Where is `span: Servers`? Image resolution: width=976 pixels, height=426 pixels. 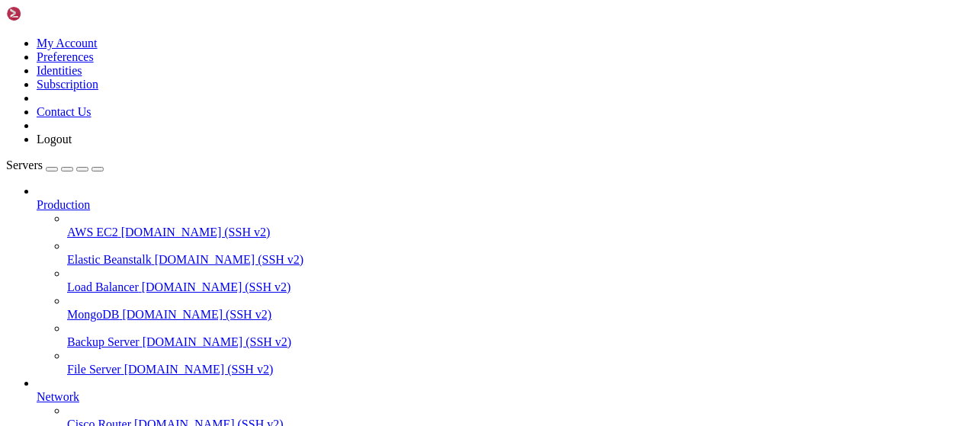
span: Servers is located at coordinates (24, 165).